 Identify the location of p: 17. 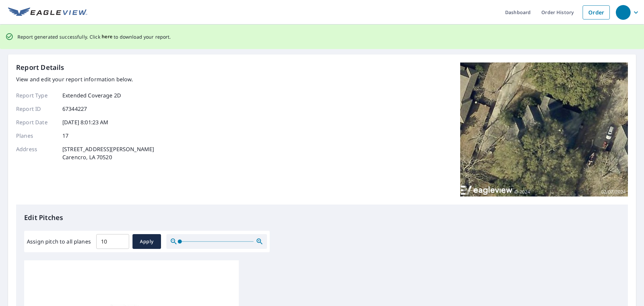
(65, 136).